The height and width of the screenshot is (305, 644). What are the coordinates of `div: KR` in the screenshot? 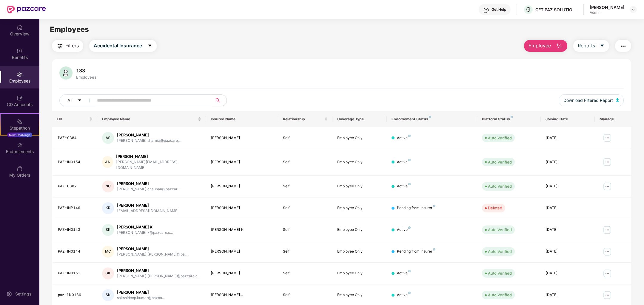 It's located at (108, 208).